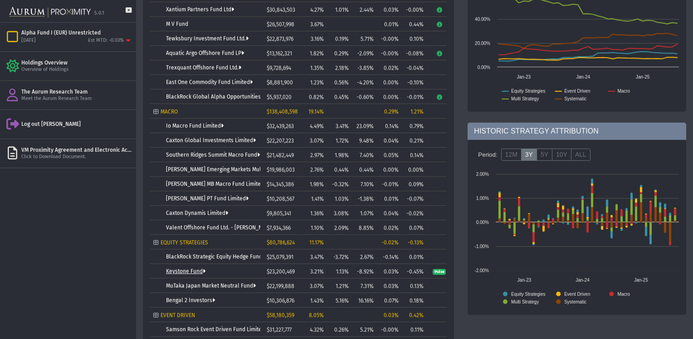 The height and width of the screenshot is (339, 693). What do you see at coordinates (279, 213) in the screenshot?
I see `span: $9,805,341` at bounding box center [279, 213].